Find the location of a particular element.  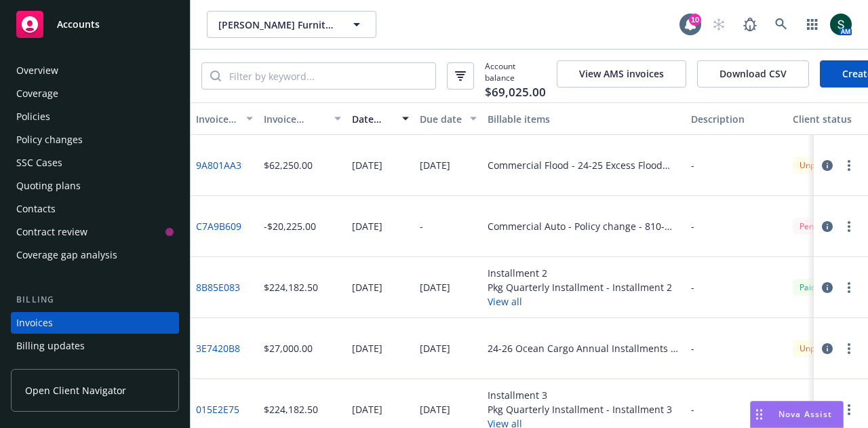

div: Installment 3 is located at coordinates (580, 395).